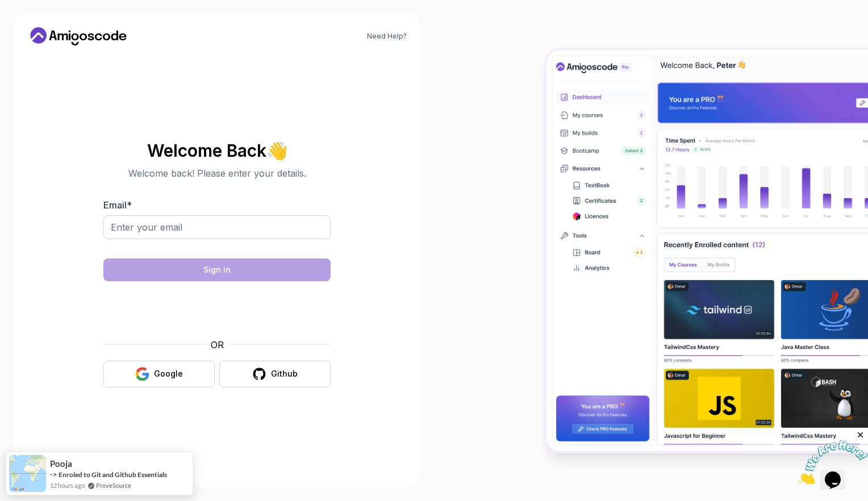 The height and width of the screenshot is (501, 868). Describe the element at coordinates (117, 205) in the screenshot. I see `label: Email *` at that location.